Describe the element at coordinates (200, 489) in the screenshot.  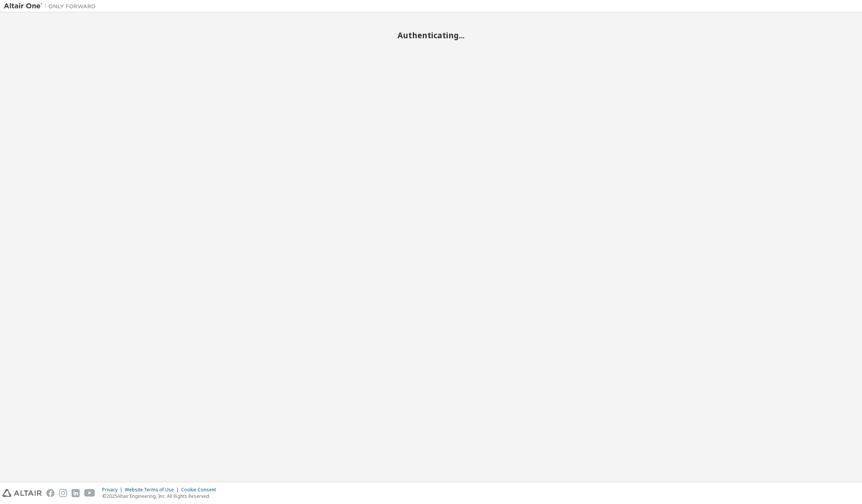
I see `div: Cookie Consent` at that location.